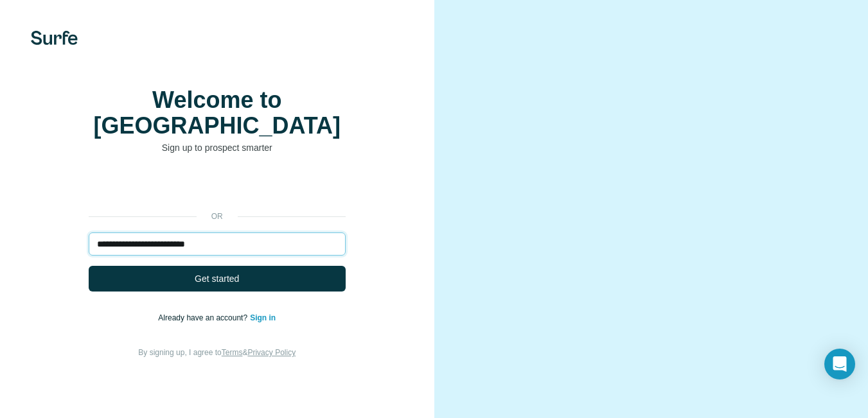  I want to click on span: Already have an account?, so click(204, 318).